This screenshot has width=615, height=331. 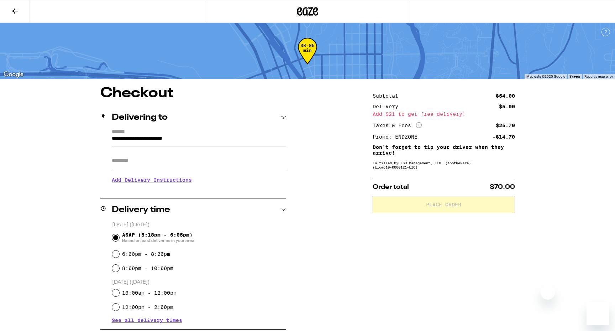 What do you see at coordinates (147, 320) in the screenshot?
I see `button: See all delivery times` at bounding box center [147, 320].